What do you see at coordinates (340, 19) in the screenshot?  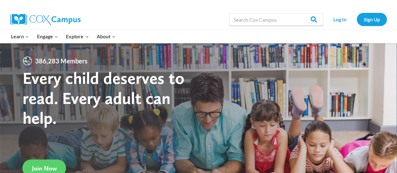 I see `a: Log In` at bounding box center [340, 19].